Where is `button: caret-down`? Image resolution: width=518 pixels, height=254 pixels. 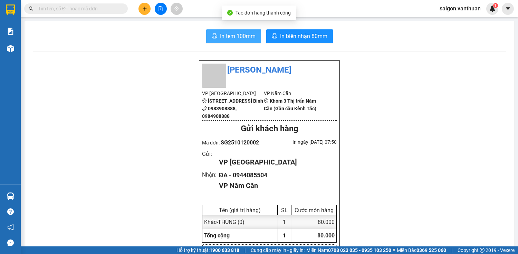 button: caret-down is located at coordinates (508, 9).